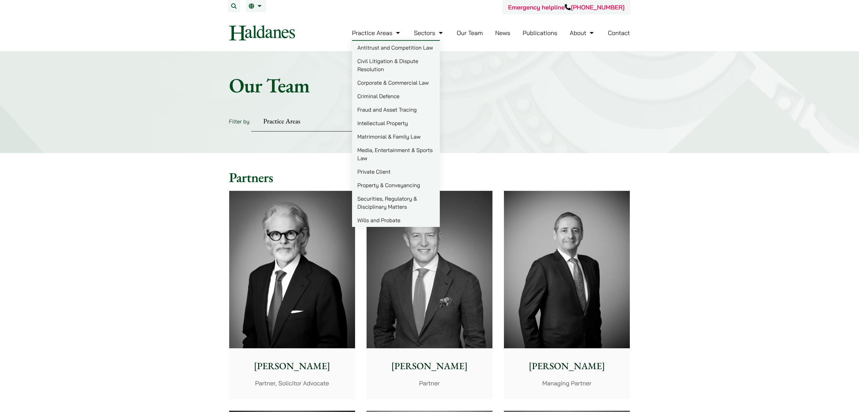 The image size is (859, 412). Describe the element at coordinates (430, 178) in the screenshot. I see `h2: Partners` at that location.